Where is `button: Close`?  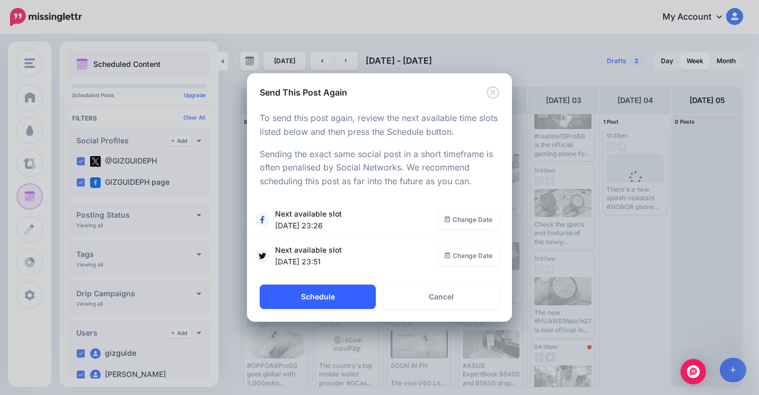
button: Close is located at coordinates (493, 92).